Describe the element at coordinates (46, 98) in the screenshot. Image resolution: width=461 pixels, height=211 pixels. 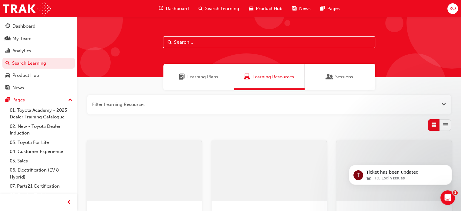
I see `span: Other Query` at that location.